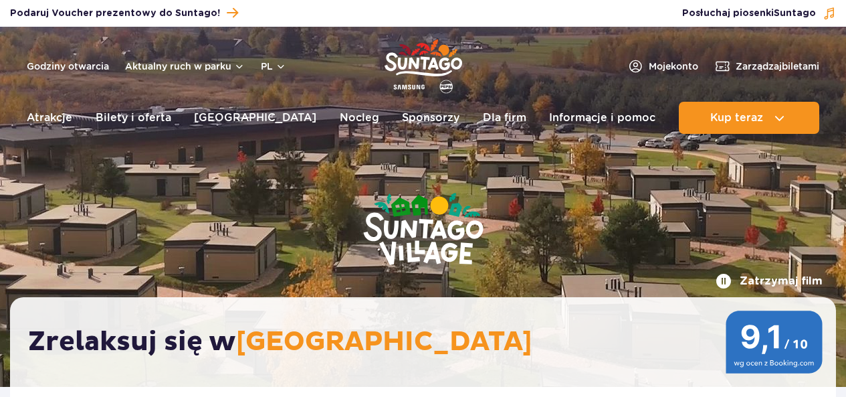 The width and height of the screenshot is (846, 397). What do you see at coordinates (115, 13) in the screenshot?
I see `span: Podaruj Voucher prezentowy do Suntago!` at bounding box center [115, 13].